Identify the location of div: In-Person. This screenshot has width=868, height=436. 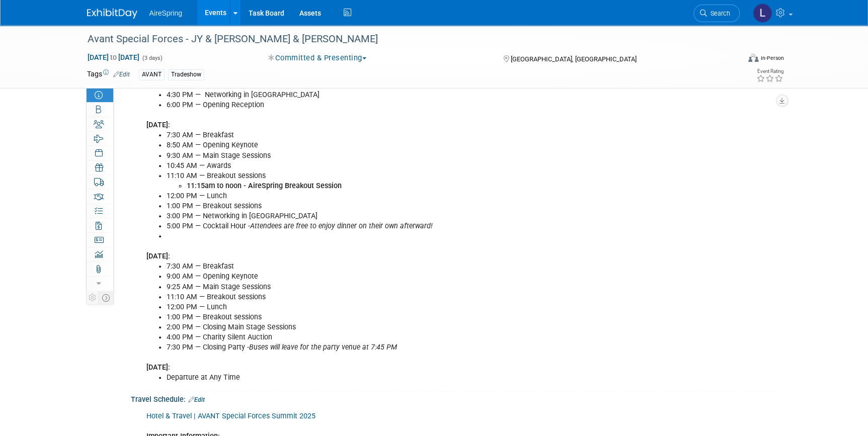
(771, 58).